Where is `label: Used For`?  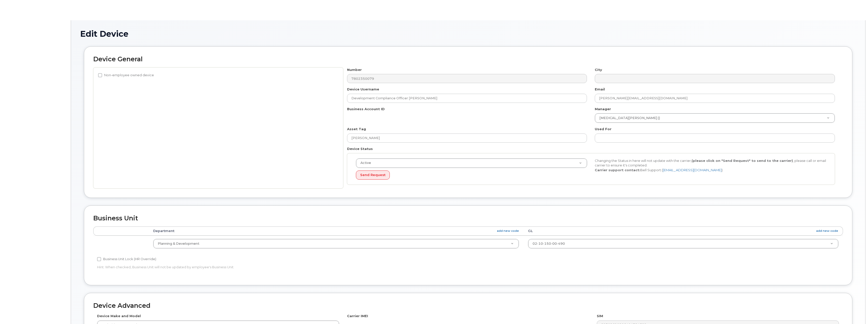
label: Used For is located at coordinates (603, 129).